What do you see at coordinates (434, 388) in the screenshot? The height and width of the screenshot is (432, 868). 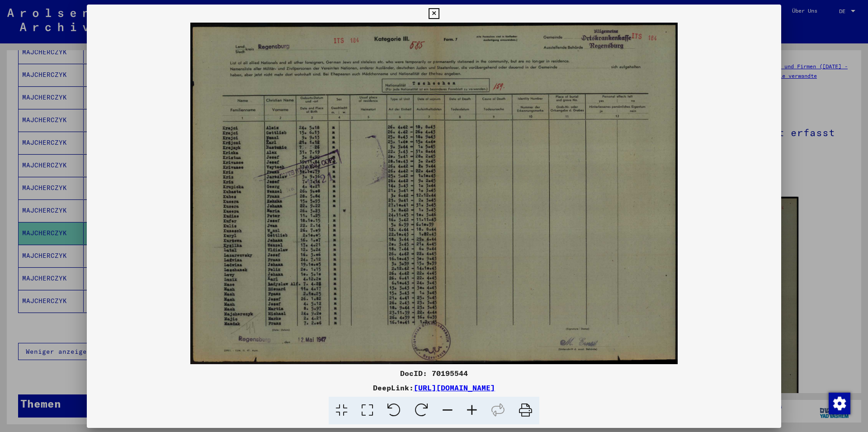 I see `div: DeepLink:` at bounding box center [434, 388].